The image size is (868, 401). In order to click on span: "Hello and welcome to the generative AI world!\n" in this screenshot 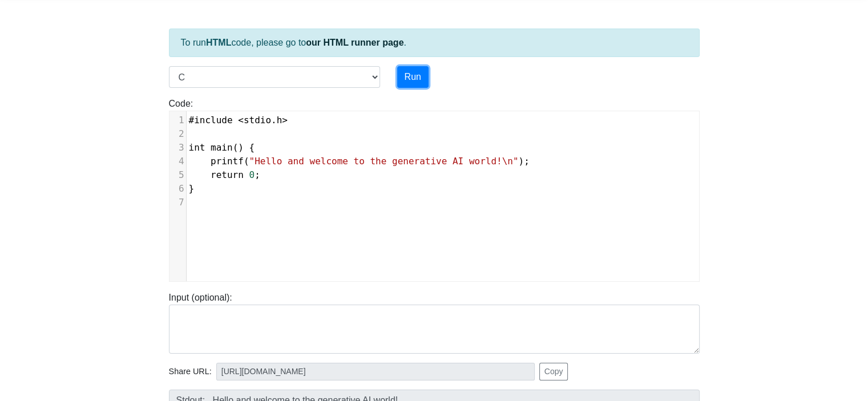, I will do `click(383, 161)`.